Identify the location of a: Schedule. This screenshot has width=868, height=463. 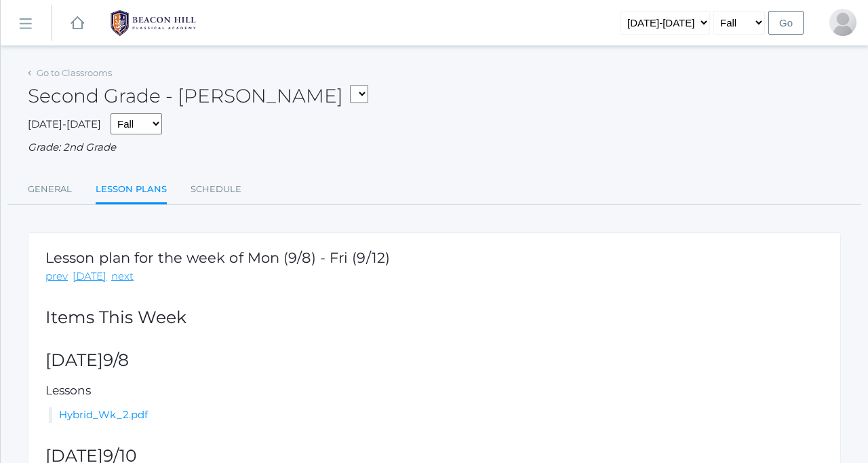
(215, 190).